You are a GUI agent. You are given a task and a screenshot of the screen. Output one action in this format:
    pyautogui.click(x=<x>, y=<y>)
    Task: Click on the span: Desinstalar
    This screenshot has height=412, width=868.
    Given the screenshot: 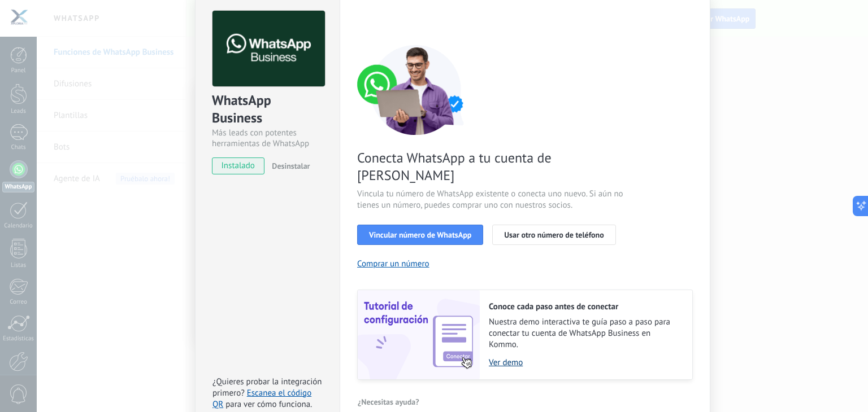 What is the action you would take?
    pyautogui.click(x=290, y=166)
    